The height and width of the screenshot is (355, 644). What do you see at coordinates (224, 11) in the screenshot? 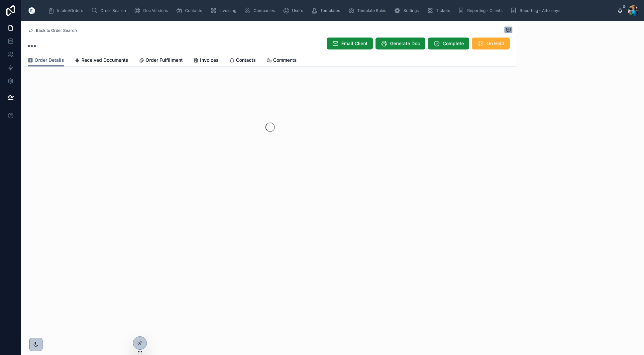
I see `a: Invoicing` at bounding box center [224, 11].